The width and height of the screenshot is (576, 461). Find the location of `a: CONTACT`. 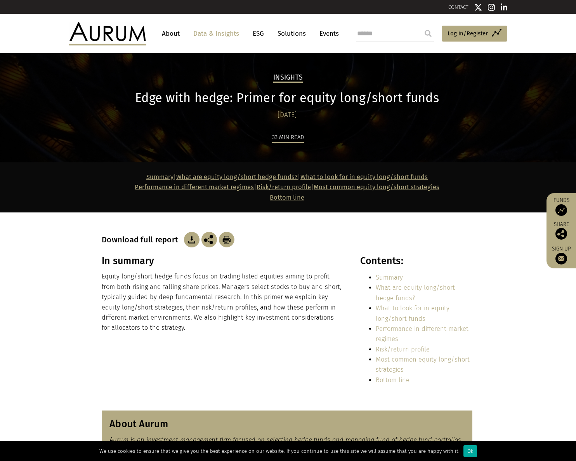

a: CONTACT is located at coordinates (458, 7).